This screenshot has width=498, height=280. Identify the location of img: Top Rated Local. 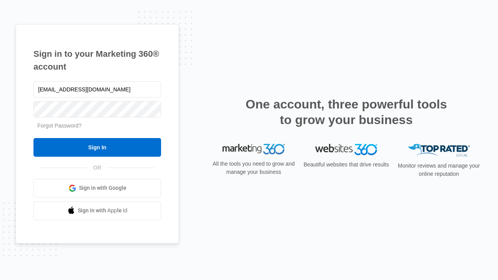
(439, 150).